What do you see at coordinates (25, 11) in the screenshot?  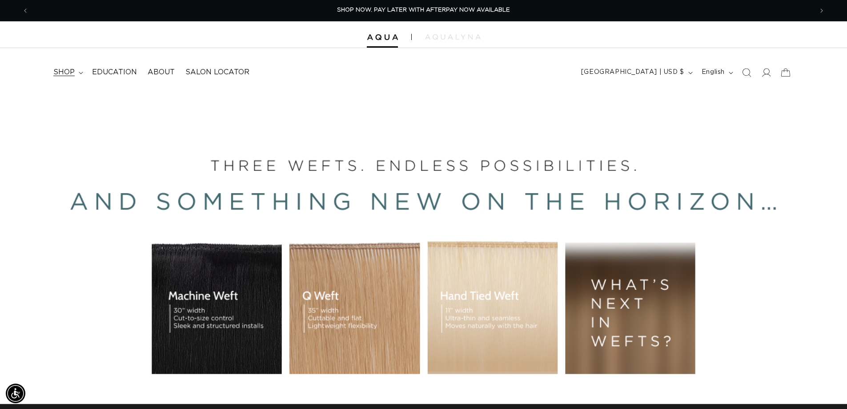 I see `button: Previous announcement` at bounding box center [25, 11].